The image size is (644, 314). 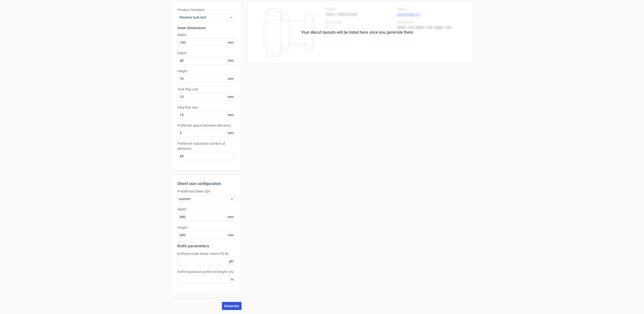 I want to click on label: Preferred maximum number of elements, so click(x=207, y=146).